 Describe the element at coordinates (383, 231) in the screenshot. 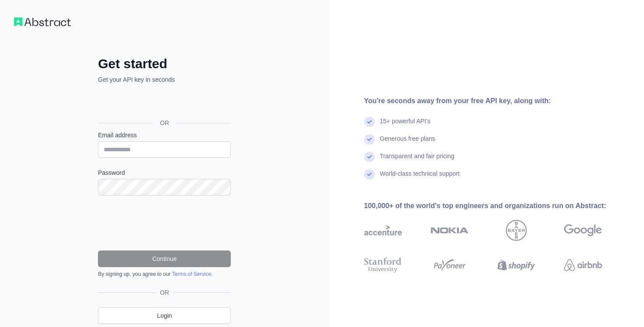

I see `img: accenture` at that location.